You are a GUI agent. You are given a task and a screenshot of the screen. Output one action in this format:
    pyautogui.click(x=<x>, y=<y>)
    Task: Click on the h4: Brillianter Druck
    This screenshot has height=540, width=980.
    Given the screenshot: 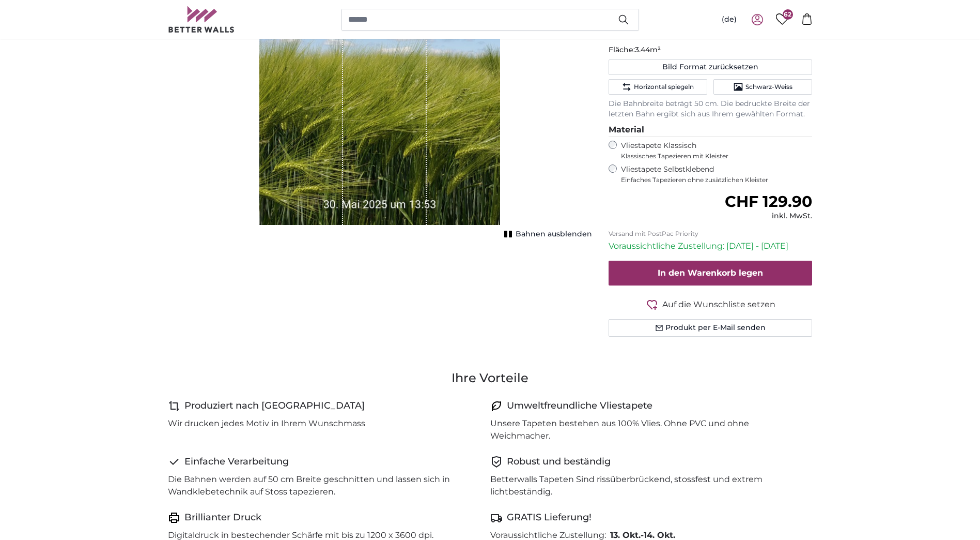 What is the action you would take?
    pyautogui.click(x=223, y=518)
    